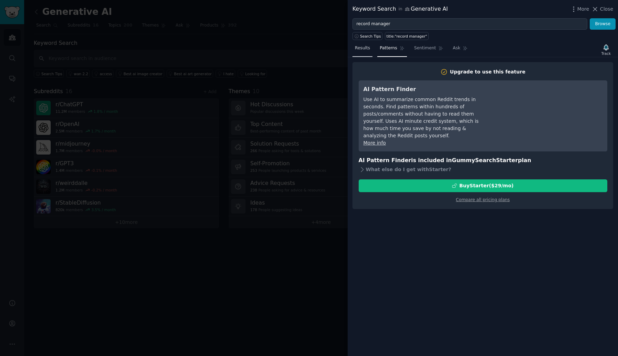 The image size is (618, 356). I want to click on a: Patterns, so click(392, 50).